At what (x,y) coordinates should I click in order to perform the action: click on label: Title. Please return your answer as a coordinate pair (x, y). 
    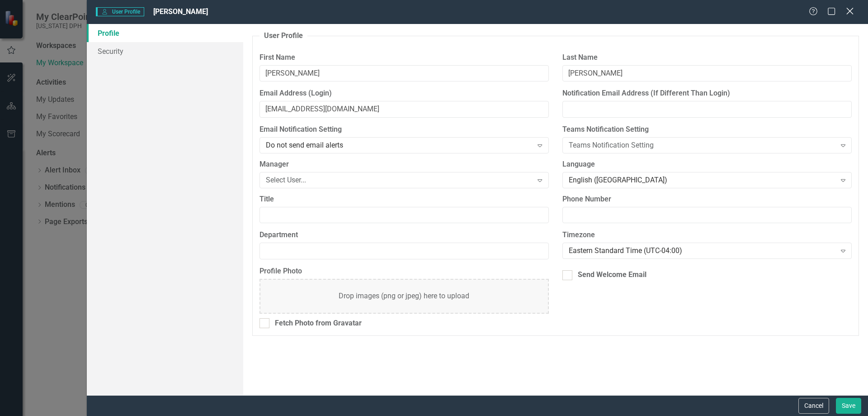
    Looking at the image, I should click on (404, 199).